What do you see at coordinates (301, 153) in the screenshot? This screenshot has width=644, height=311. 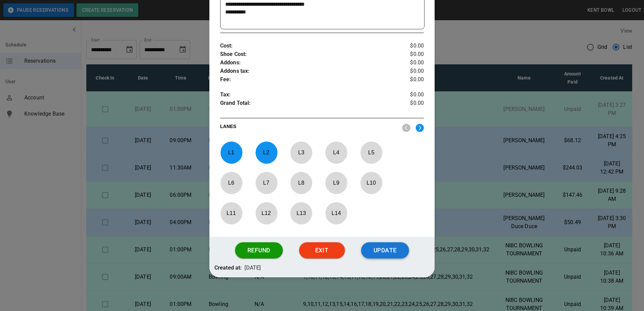 I see `p: L 3` at bounding box center [301, 153].